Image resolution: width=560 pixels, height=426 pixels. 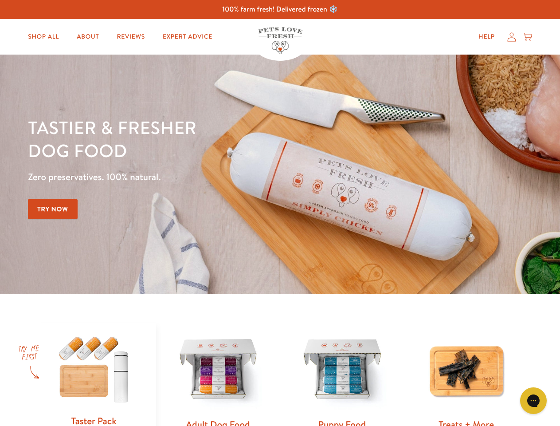 What do you see at coordinates (130, 37) in the screenshot?
I see `a: Reviews` at bounding box center [130, 37].